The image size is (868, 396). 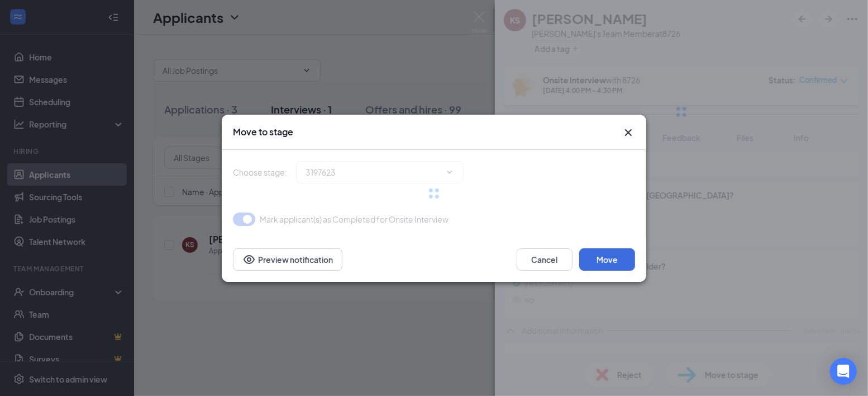 I want to click on svg: Eye, so click(x=249, y=260).